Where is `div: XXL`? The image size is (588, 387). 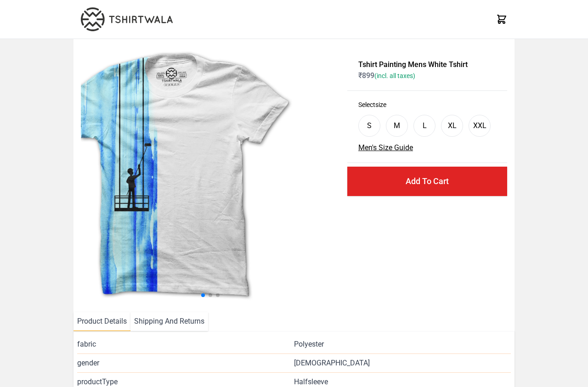 div: XXL is located at coordinates (480, 126).